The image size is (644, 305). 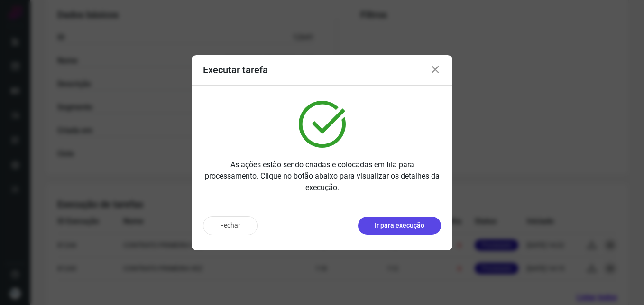 What do you see at coordinates (230, 225) in the screenshot?
I see `button: Fechar` at bounding box center [230, 225].